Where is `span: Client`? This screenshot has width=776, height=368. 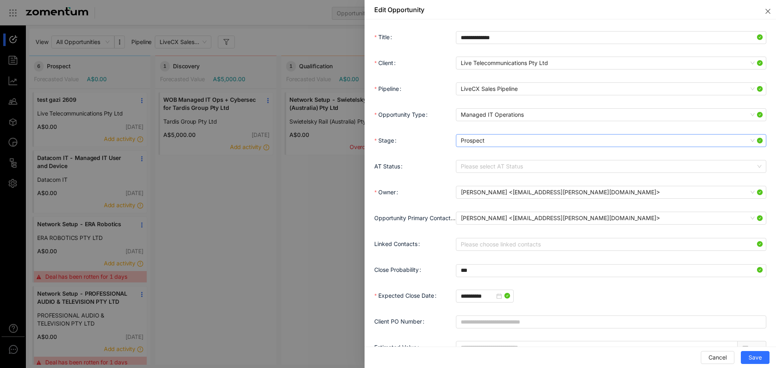
span: Client is located at coordinates (385, 63).